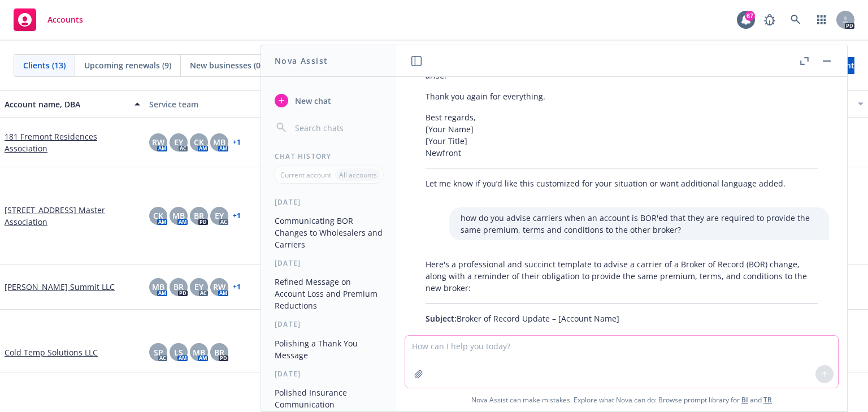 The height and width of the screenshot is (412, 868). I want to click on a: BI, so click(745, 400).